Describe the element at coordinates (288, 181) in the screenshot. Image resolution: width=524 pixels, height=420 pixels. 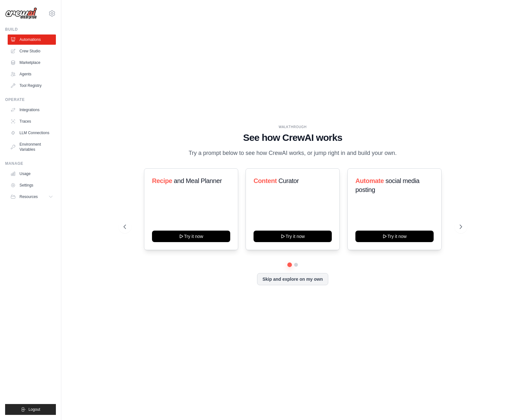
I see `span: Curator` at that location.